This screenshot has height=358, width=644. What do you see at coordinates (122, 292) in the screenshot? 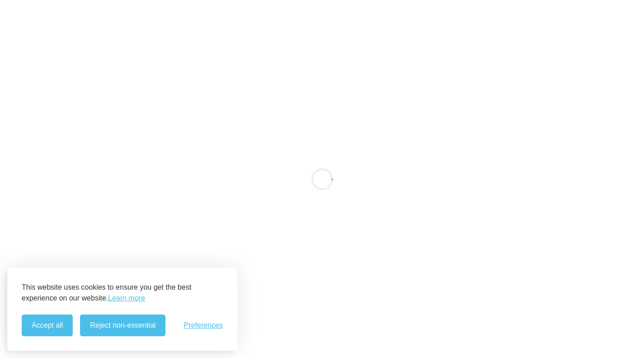
I see `p: This website uses cookies to ensure you get the best experience on our website.` at bounding box center [122, 292].